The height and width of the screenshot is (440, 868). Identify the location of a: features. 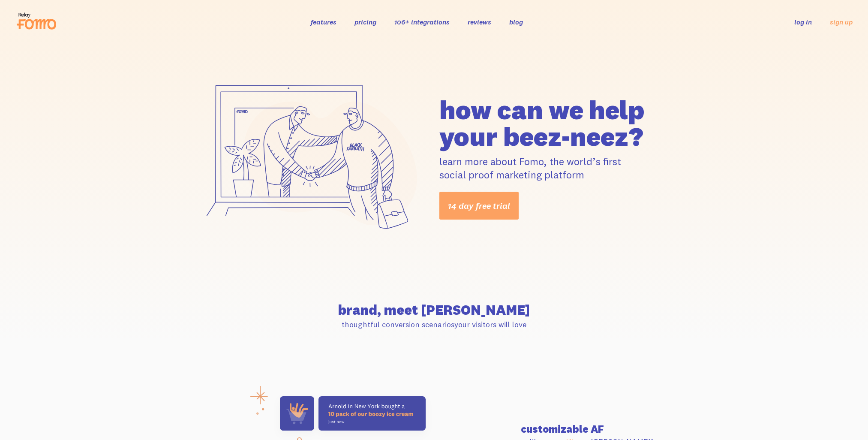
(324, 22).